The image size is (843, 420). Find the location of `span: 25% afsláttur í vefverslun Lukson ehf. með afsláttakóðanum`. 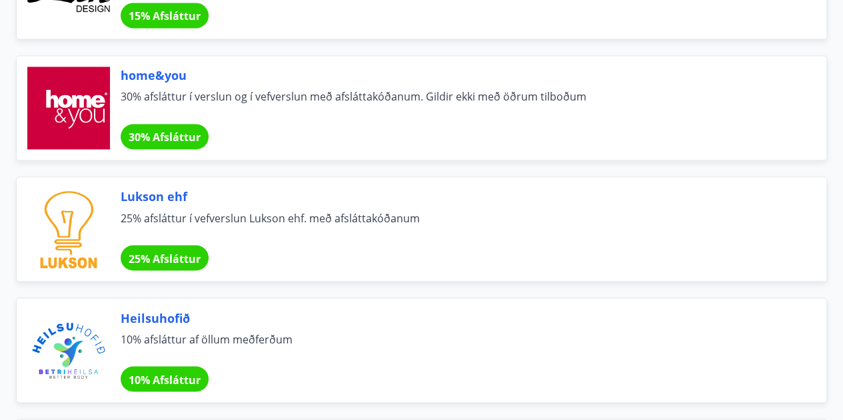

span: 25% afsláttur í vefverslun Lukson ehf. með afsláttakóðanum is located at coordinates (457, 225).